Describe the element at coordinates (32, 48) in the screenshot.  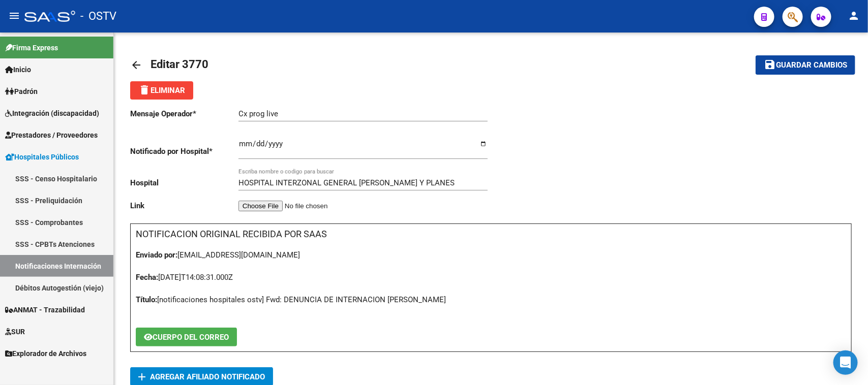
I see `span: Firma Express` at that location.